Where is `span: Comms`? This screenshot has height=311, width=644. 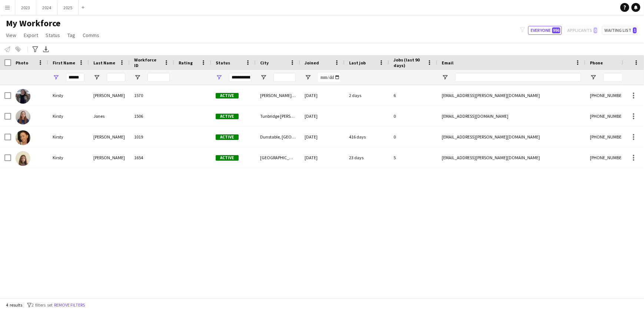
span: Comms is located at coordinates (91, 35).